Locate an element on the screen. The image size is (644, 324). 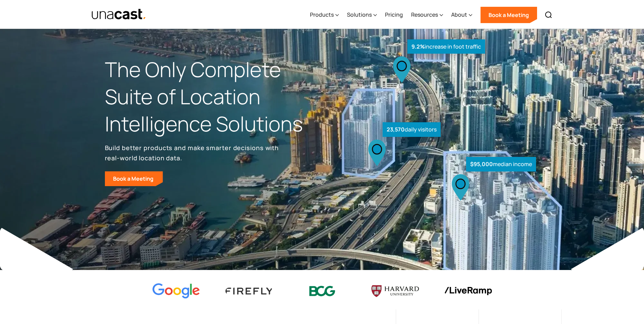
a: Pricing is located at coordinates (394, 15).